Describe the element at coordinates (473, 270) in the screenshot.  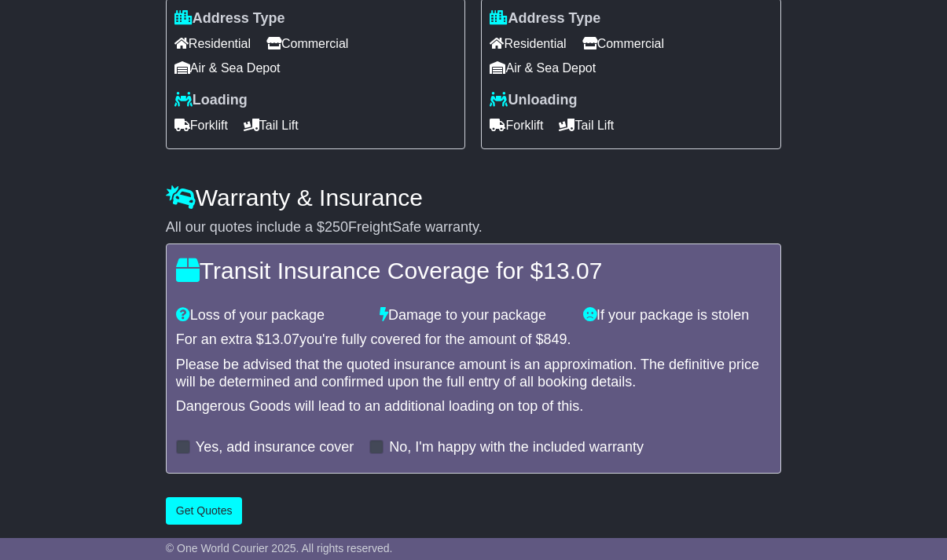
I see `h4: Transit Insurance Coverage for $` at that location.